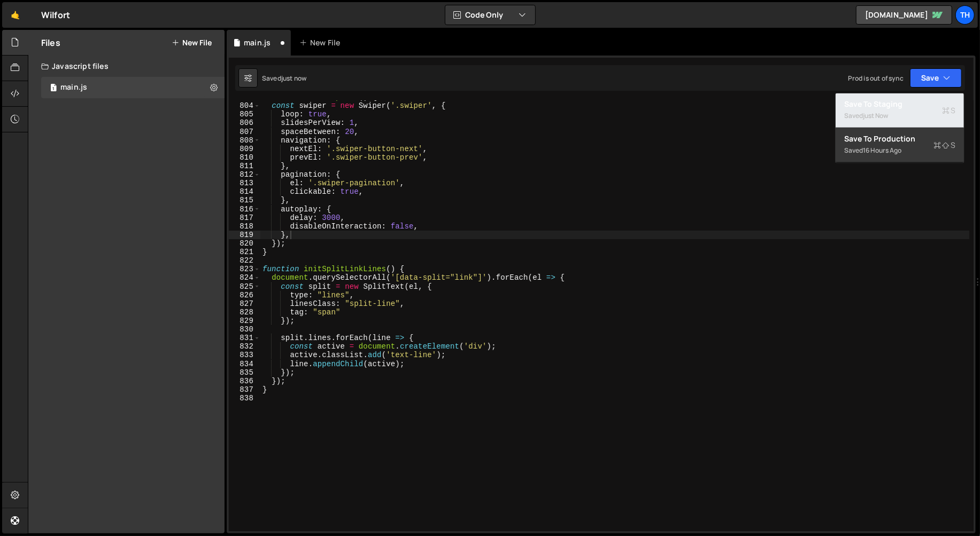  What do you see at coordinates (244, 287) in the screenshot?
I see `div: 825` at bounding box center [244, 287].